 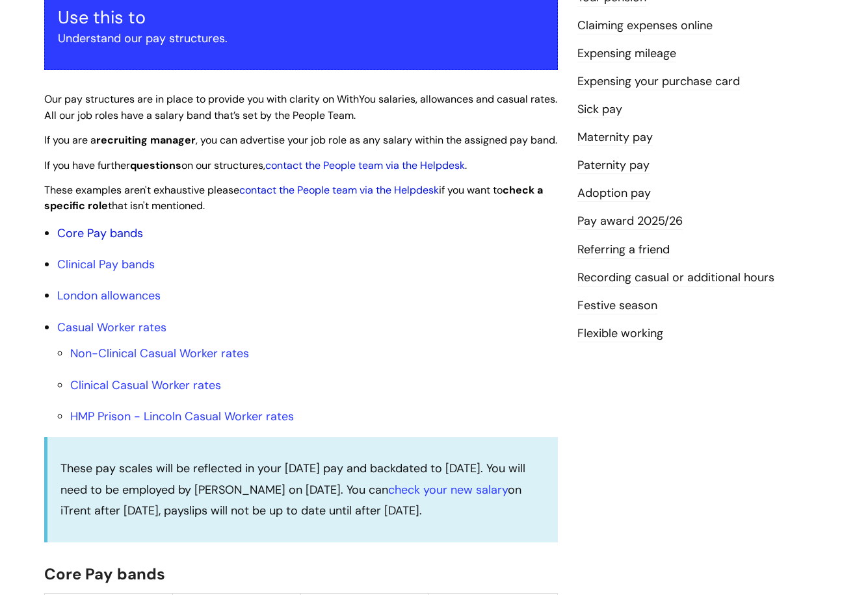 I want to click on a: Maternity pay, so click(x=615, y=138).